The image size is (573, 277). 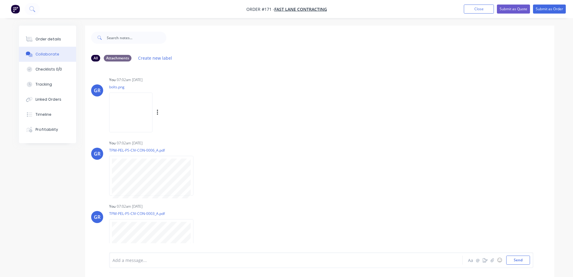 What do you see at coordinates (48, 99) in the screenshot?
I see `div: Linked Orders` at bounding box center [48, 99].